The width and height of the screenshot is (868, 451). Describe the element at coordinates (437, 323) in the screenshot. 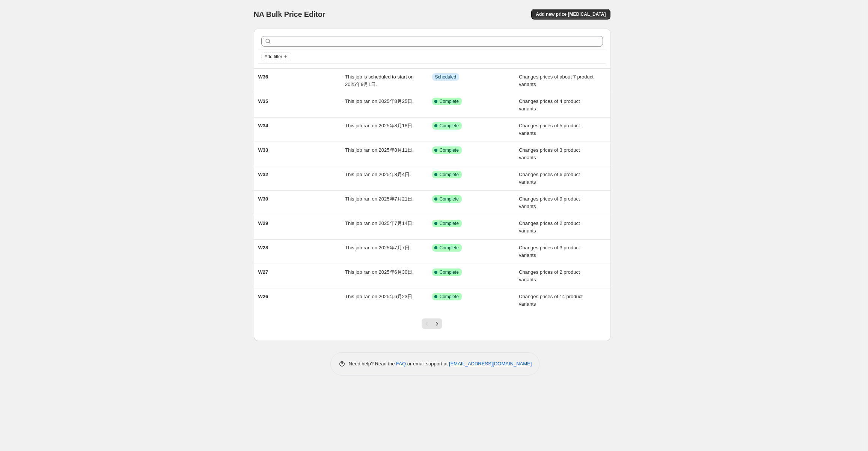

I see `button: Next` at that location.